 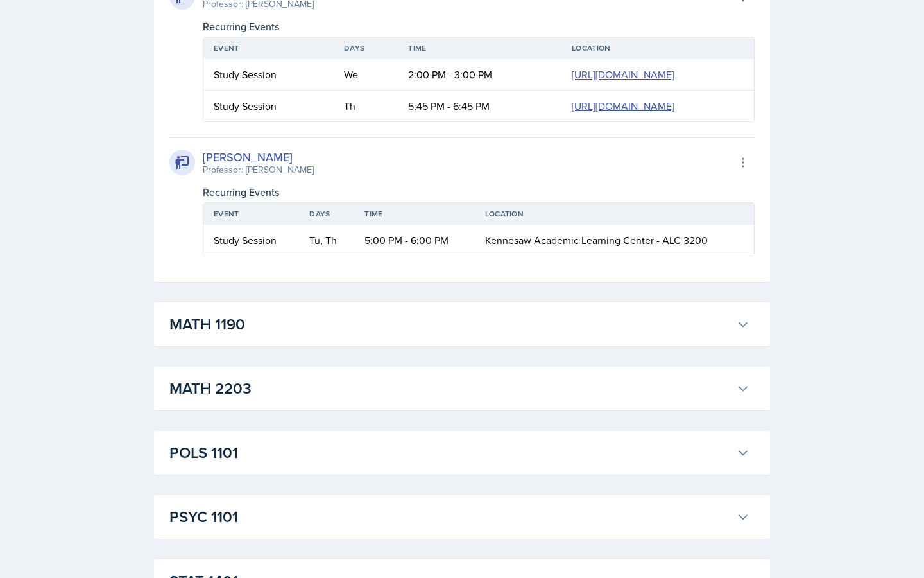 I want to click on button: MATH 1190, so click(x=460, y=325).